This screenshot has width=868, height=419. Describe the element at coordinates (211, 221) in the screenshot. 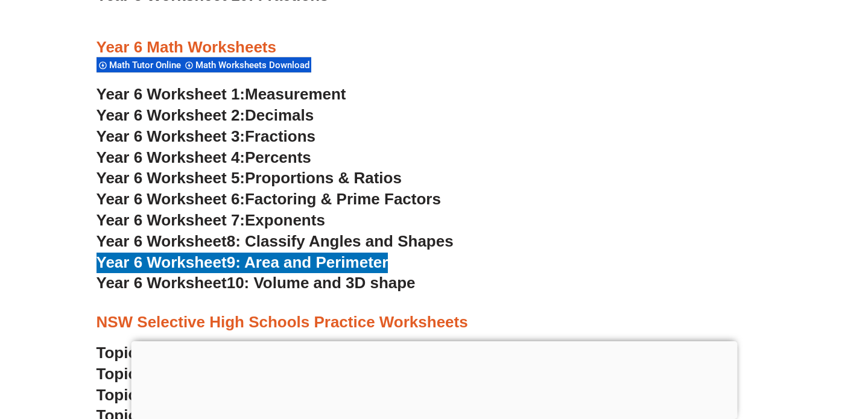

I see `a: Year 6 Worksheet 7:Exponents` at that location.